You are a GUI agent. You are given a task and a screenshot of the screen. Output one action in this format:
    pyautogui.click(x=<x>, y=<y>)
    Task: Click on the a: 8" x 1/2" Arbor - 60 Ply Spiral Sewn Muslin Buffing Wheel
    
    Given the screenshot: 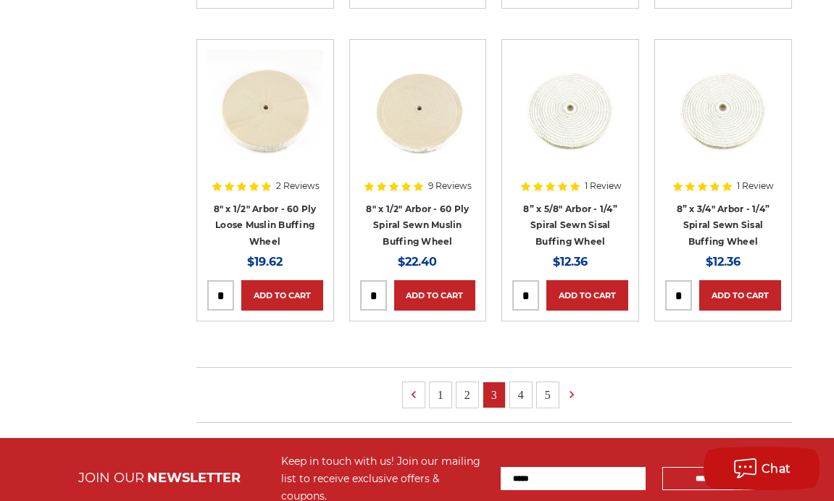 What is the action you would take?
    pyautogui.click(x=417, y=225)
    